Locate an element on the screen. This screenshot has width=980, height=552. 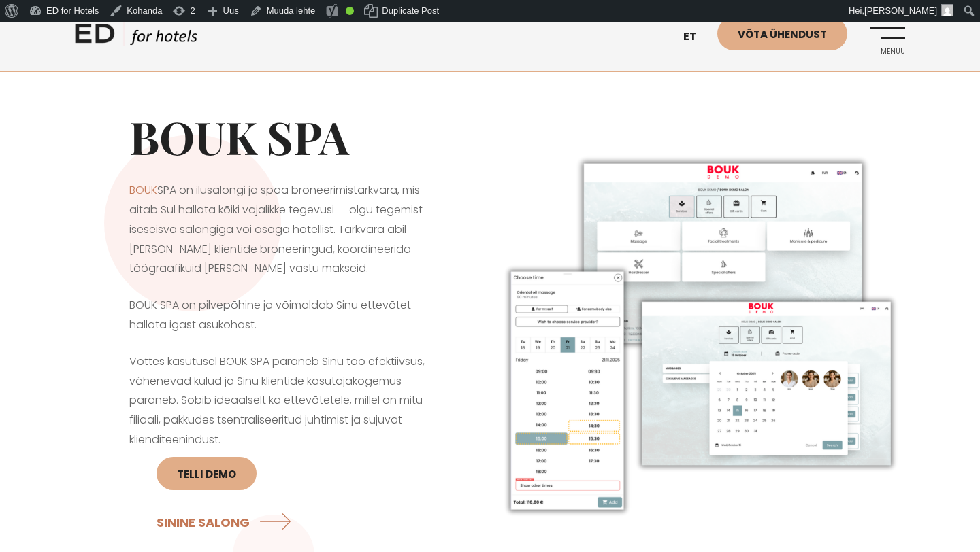
a: Võta ühendust is located at coordinates (782, 34).